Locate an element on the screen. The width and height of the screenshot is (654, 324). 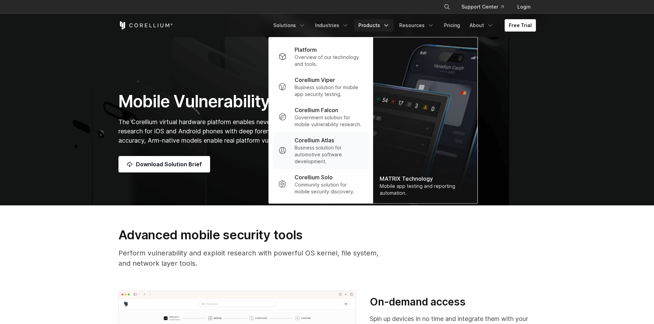
a: Login is located at coordinates (524, 7).